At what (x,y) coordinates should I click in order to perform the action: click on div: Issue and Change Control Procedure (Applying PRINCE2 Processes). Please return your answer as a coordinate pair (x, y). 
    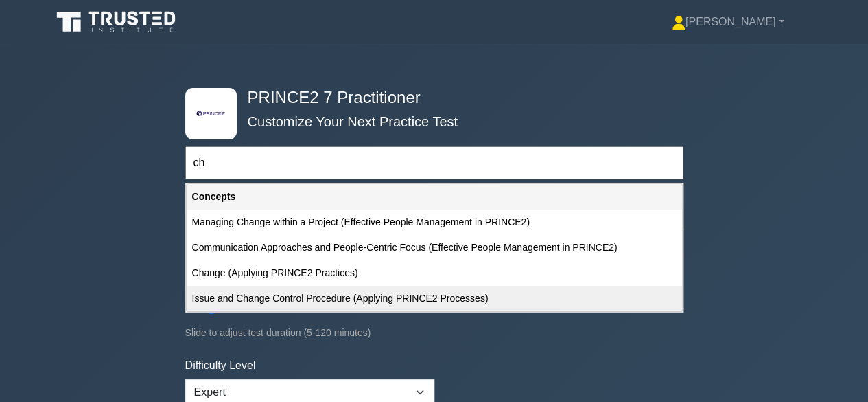
    Looking at the image, I should click on (434, 298).